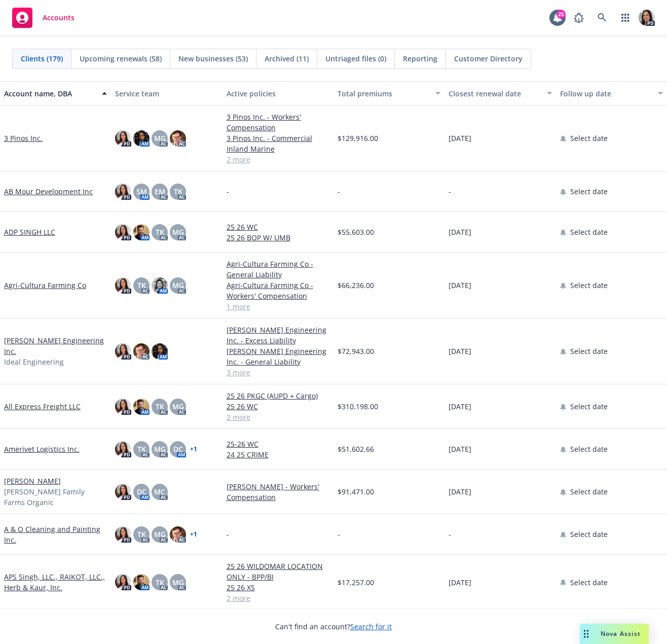 The height and width of the screenshot is (644, 667). I want to click on button: Active policies, so click(277, 93).